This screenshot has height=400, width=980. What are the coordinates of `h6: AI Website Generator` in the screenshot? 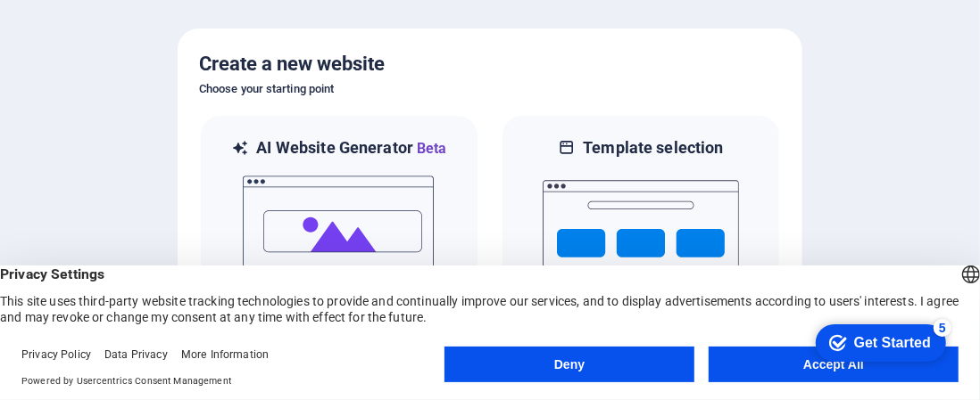 It's located at (350, 148).